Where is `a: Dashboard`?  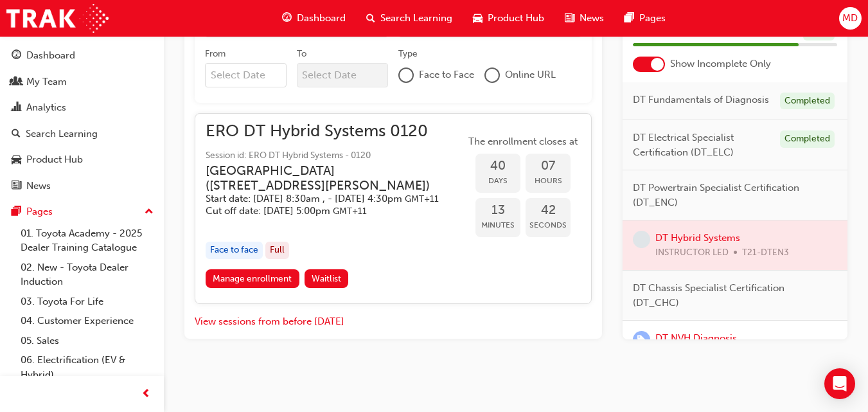 a: Dashboard is located at coordinates (82, 55).